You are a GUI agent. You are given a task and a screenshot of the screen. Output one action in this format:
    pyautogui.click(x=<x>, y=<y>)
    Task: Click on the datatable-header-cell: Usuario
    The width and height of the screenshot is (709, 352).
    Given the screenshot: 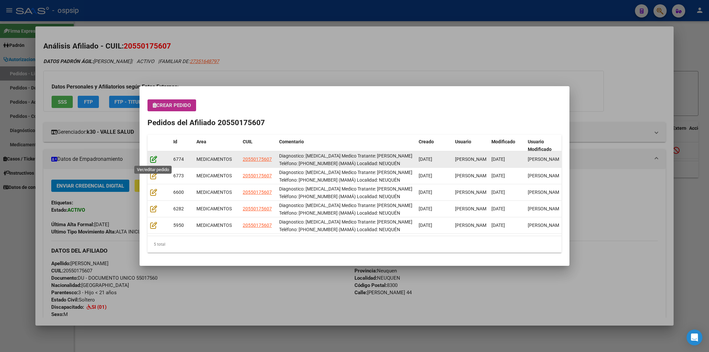 What is the action you would take?
    pyautogui.click(x=470, y=146)
    